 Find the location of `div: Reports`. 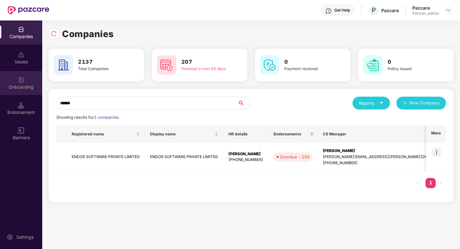

div: Reports is located at coordinates (371, 103).